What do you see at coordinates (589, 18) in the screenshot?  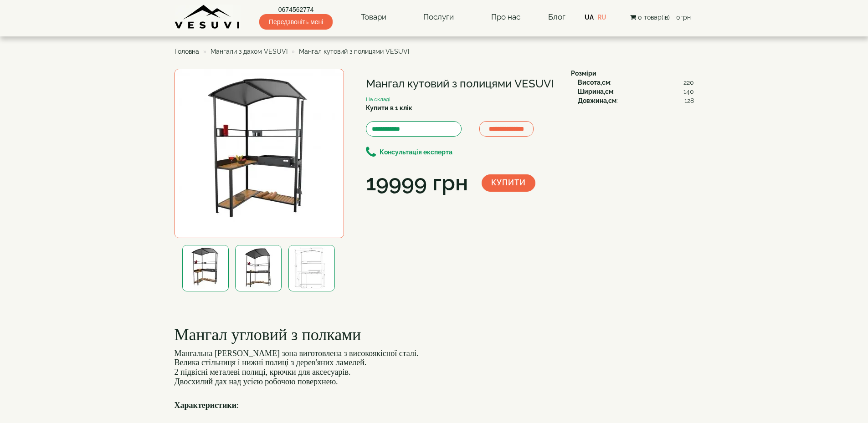 I see `a: UA` at bounding box center [589, 18].